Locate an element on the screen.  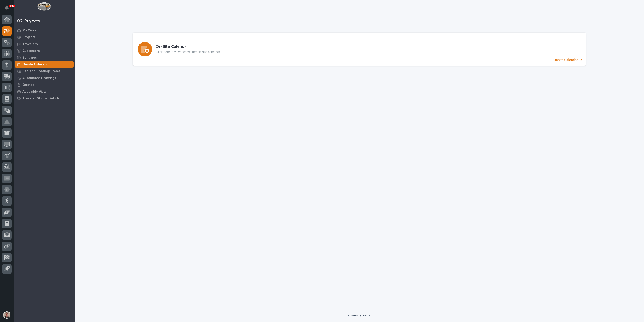
p: Traveler Status Details is located at coordinates (41, 98).